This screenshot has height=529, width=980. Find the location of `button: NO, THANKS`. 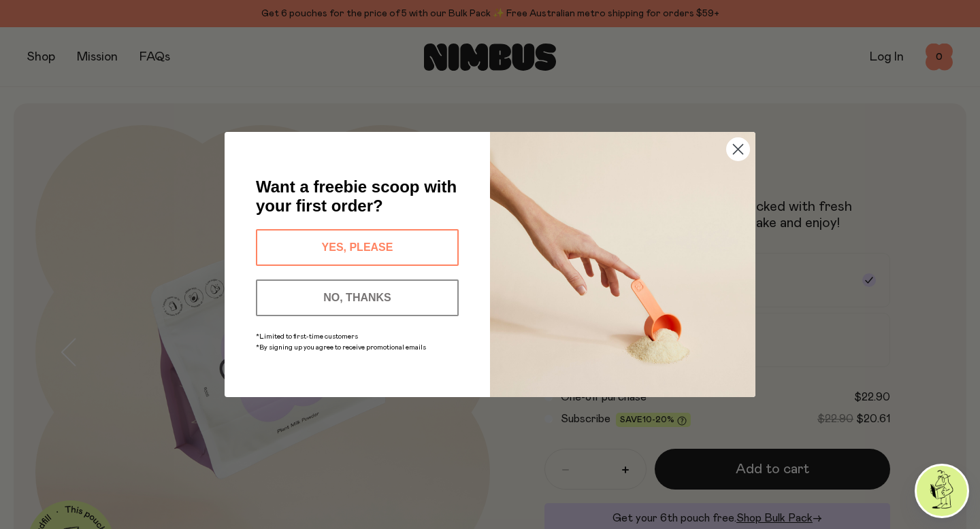

button: NO, THANKS is located at coordinates (357, 298).